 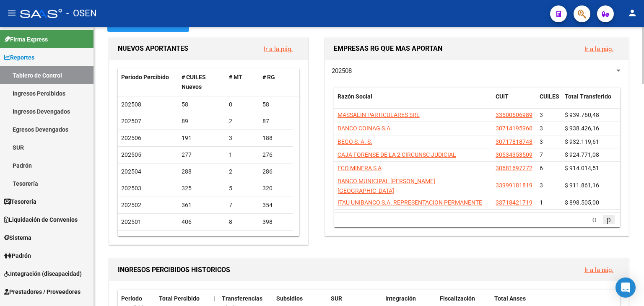 I want to click on span: Integración, so click(x=400, y=298).